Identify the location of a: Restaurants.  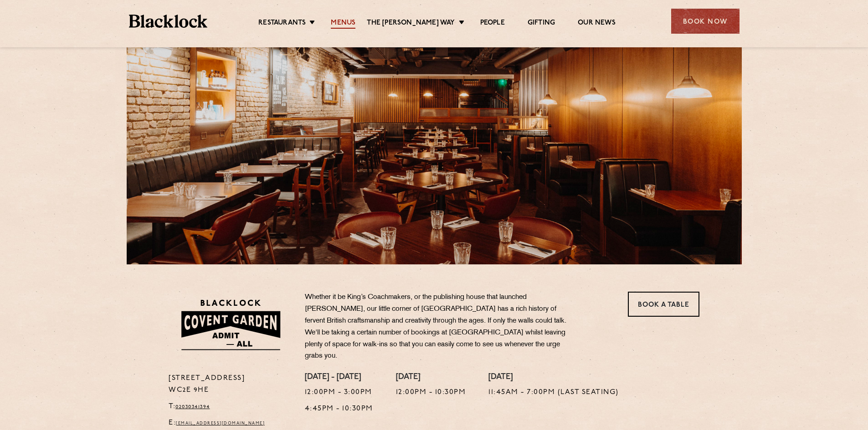
(282, 24).